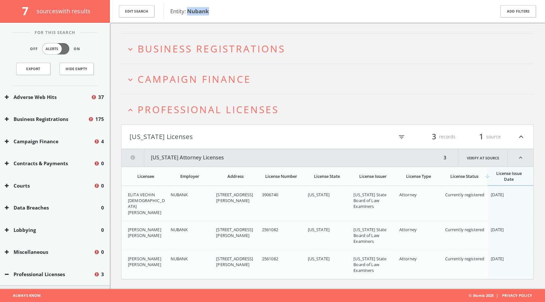  What do you see at coordinates (64, 11) in the screenshot?
I see `span: source s with results` at bounding box center [64, 11].